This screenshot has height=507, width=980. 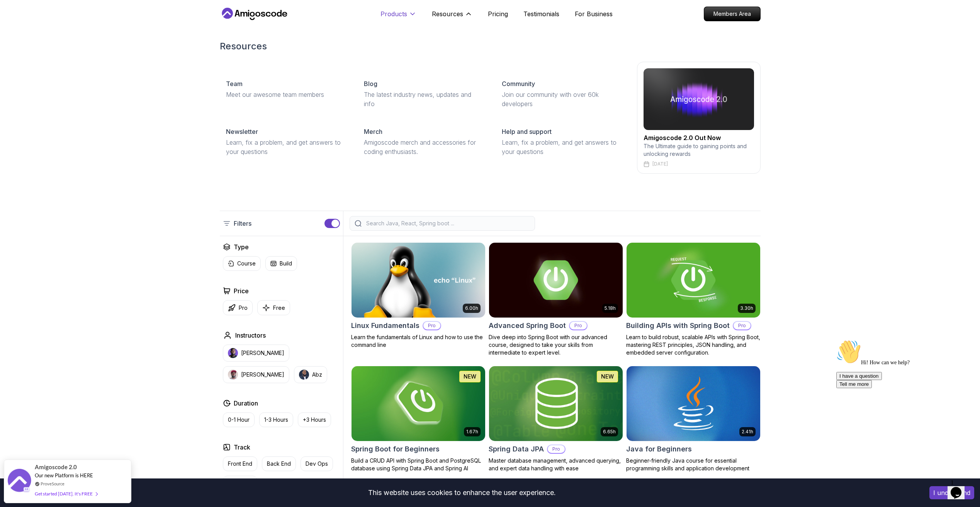 What do you see at coordinates (73, 27) in the screenshot?
I see `div: 👋Hi! How can we help?I have a questionTell me more` at bounding box center [73, 27].